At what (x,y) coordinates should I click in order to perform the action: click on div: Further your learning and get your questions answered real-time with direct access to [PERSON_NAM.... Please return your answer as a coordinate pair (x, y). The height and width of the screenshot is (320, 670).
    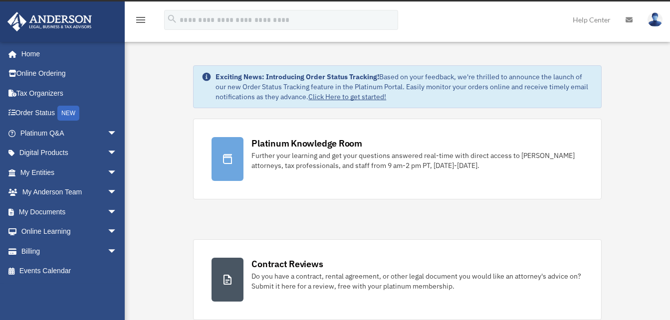
    Looking at the image, I should click on (417, 161).